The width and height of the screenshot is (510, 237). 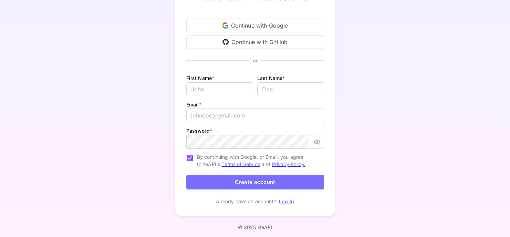 I want to click on a: Privacy Policy., so click(x=289, y=164).